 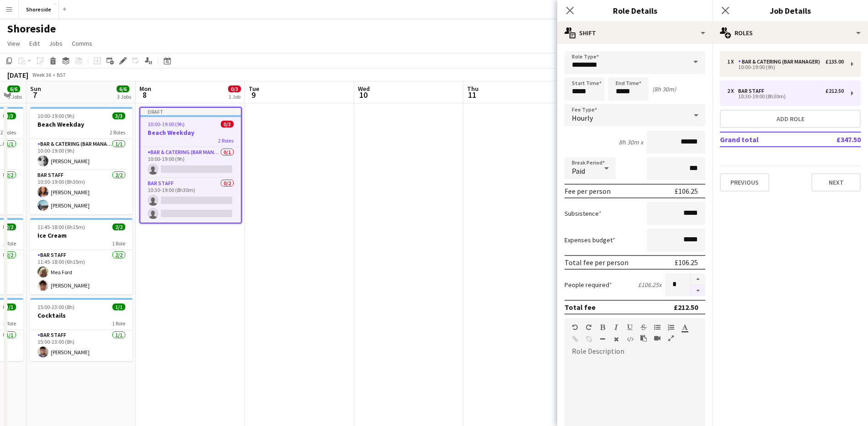 I want to click on span: Week 36, so click(x=42, y=75).